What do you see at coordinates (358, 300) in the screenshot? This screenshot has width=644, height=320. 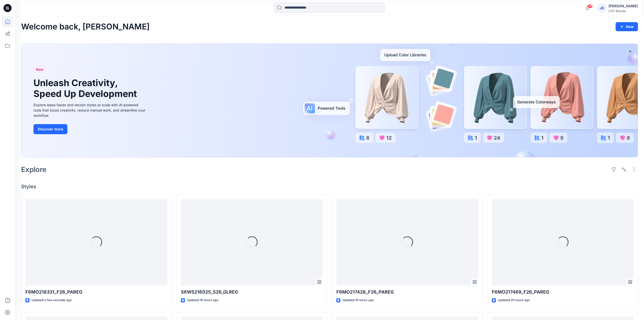 I see `p: Updated 19 hours ago` at bounding box center [358, 300].